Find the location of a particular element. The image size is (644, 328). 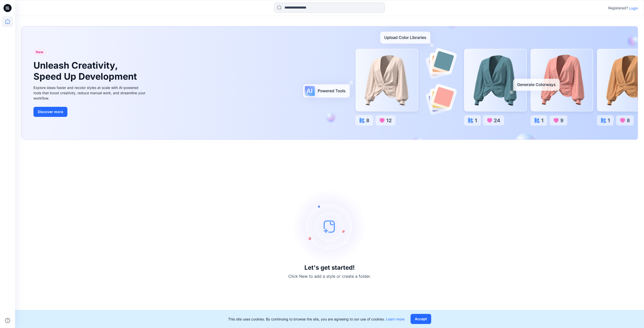

h1: Unleash Creativity, Speed Up Development is located at coordinates (86, 71).